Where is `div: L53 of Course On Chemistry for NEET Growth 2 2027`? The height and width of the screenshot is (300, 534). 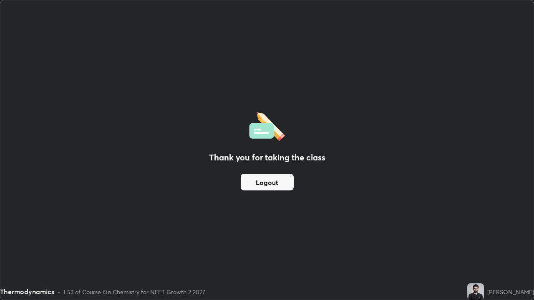
div: L53 of Course On Chemistry for NEET Growth 2 2027 is located at coordinates (134, 292).